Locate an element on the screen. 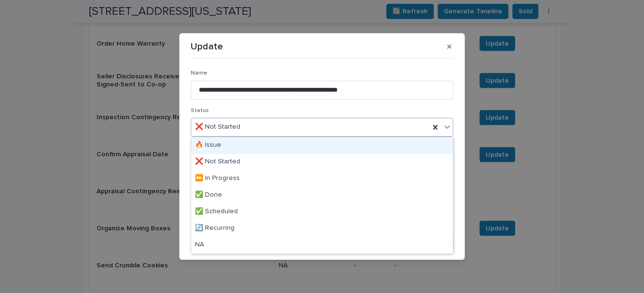 The height and width of the screenshot is (293, 644). div: 🔥 Issue is located at coordinates (322, 145).